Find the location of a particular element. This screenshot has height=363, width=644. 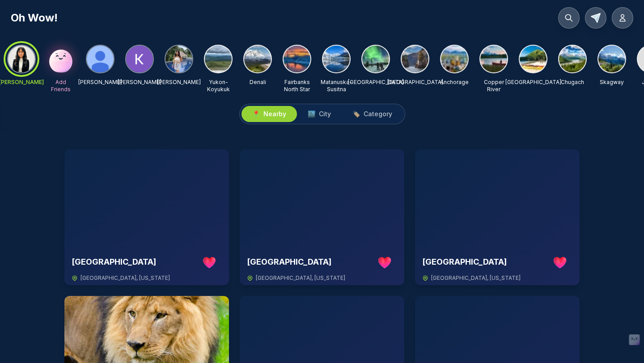

button: 🏙️City is located at coordinates (320, 114).